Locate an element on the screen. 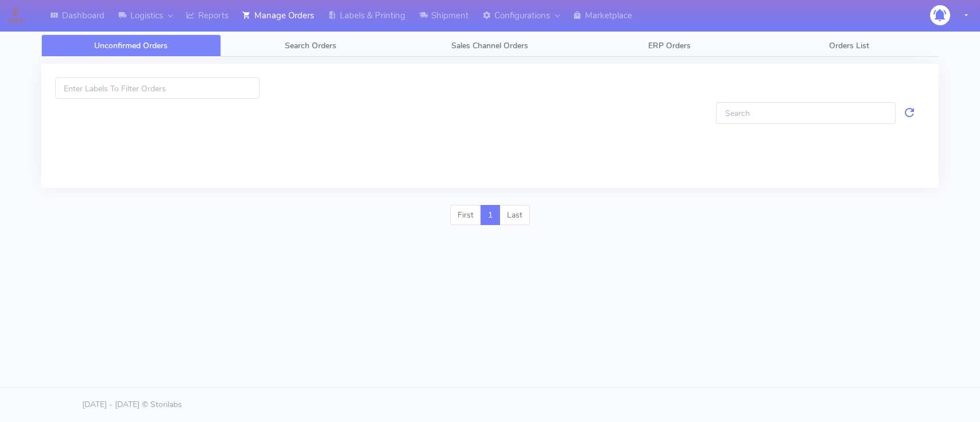 This screenshot has width=980, height=422. input: Enter Labels To Filter Orders is located at coordinates (158, 88).